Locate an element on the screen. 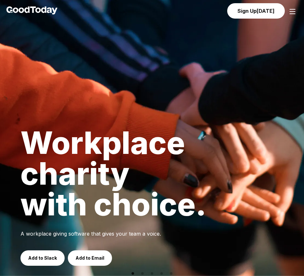 Image resolution: width=304 pixels, height=276 pixels. img: Menu is located at coordinates (293, 12).